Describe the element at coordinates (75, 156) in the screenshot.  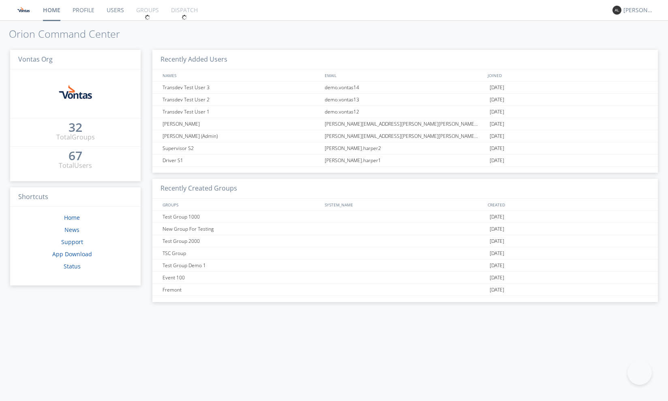
I see `a: 67` at that location.